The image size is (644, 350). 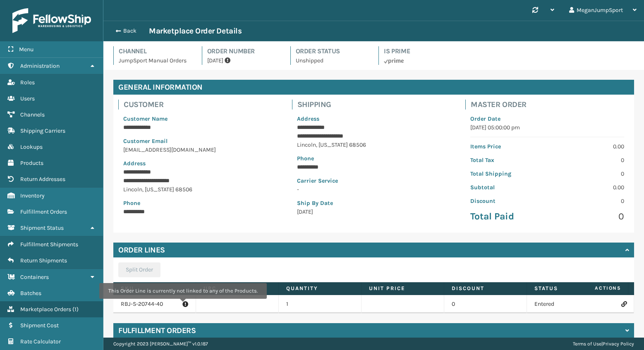 What do you see at coordinates (75, 309) in the screenshot?
I see `span: ( 1 )` at bounding box center [75, 309].